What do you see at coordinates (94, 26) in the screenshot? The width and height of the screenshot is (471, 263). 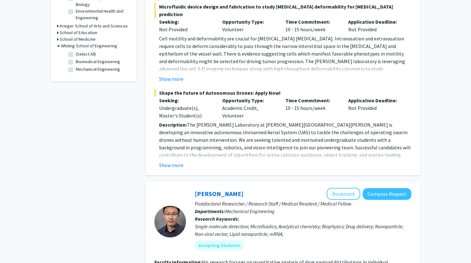 I see `h3: Krieger School of Arts and Sciences` at bounding box center [94, 26].